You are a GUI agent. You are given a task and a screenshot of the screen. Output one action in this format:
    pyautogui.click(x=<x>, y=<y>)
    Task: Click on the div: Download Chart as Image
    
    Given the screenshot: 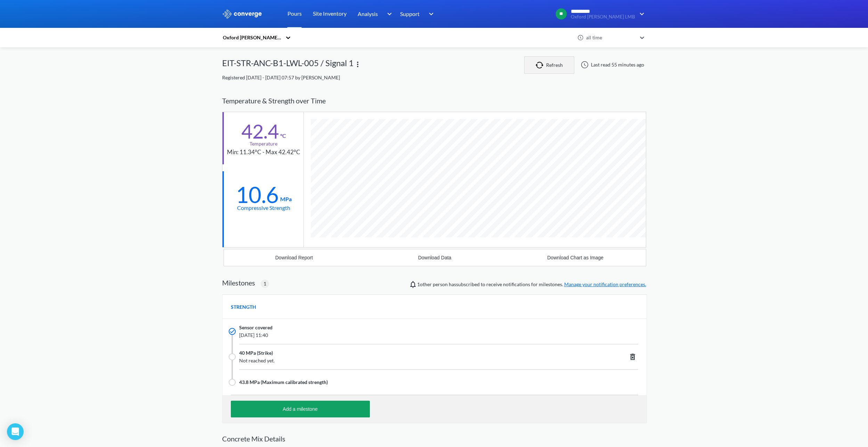 What is the action you would take?
    pyautogui.click(x=575, y=258)
    